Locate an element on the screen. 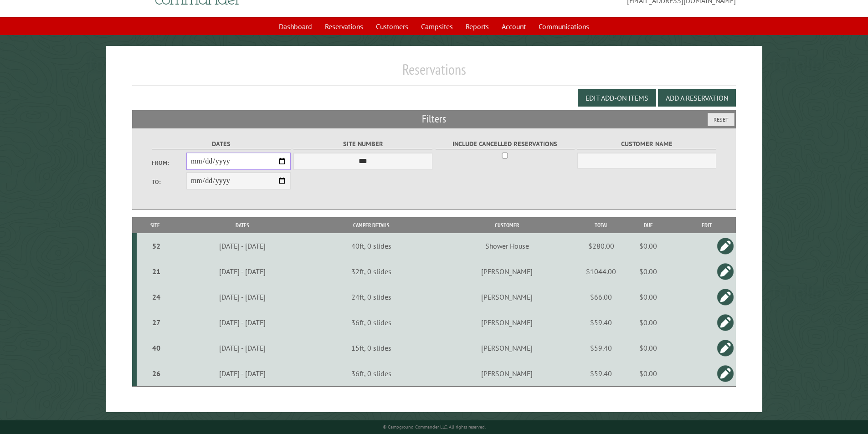  label: Dates is located at coordinates (221, 144).